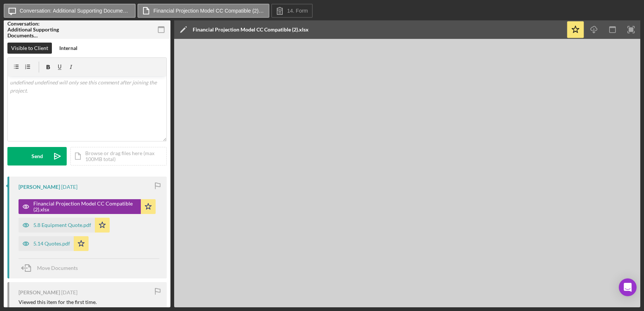  I want to click on div: 5.8 Equipment Quote.pdf, so click(62, 225).